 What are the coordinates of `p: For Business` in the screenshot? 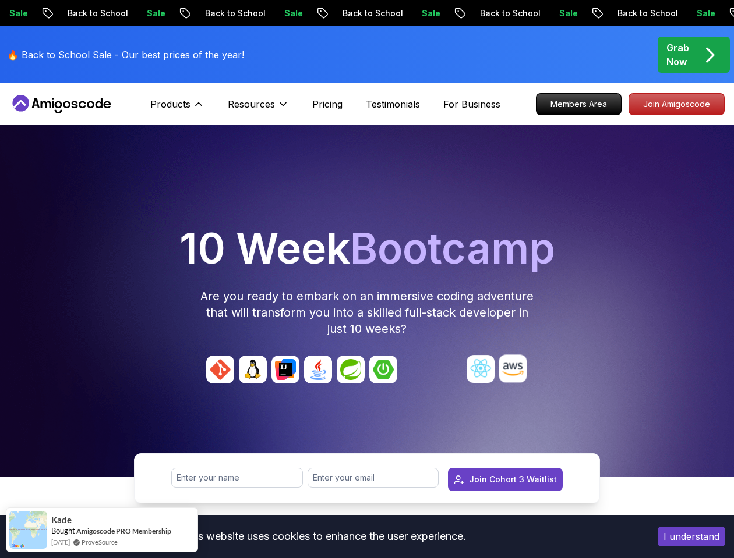 It's located at (472, 104).